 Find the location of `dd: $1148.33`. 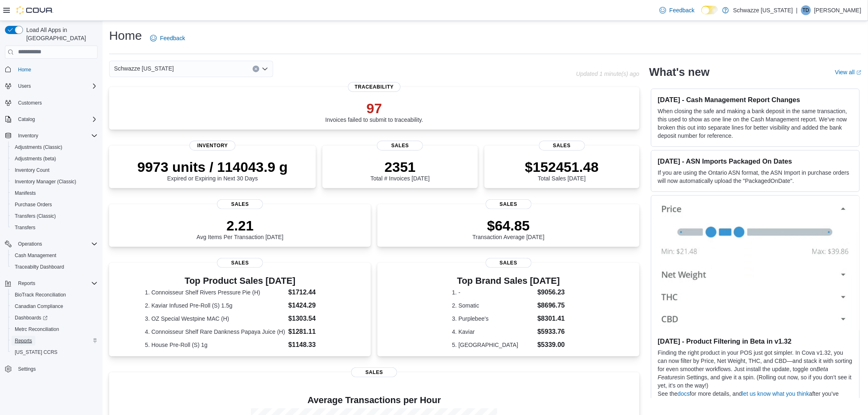

dd: $1148.33 is located at coordinates (312, 344).